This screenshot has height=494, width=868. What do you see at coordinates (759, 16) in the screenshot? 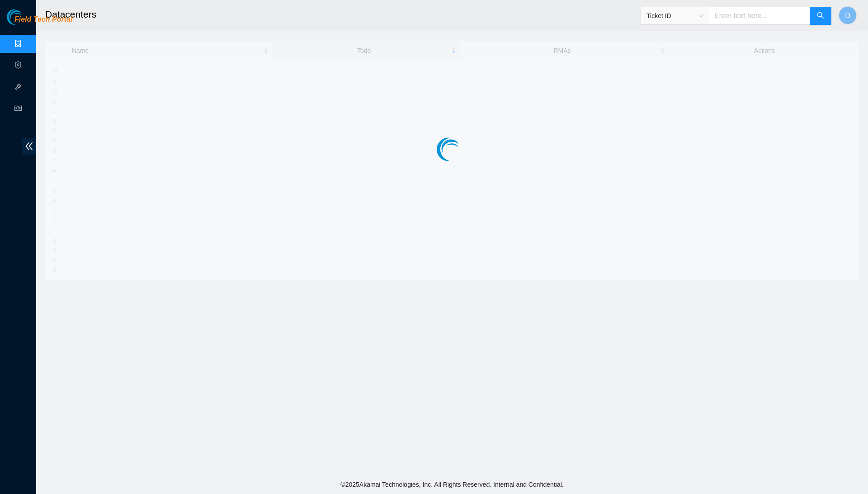
I see `input: Enter text here...` at bounding box center [759, 16].